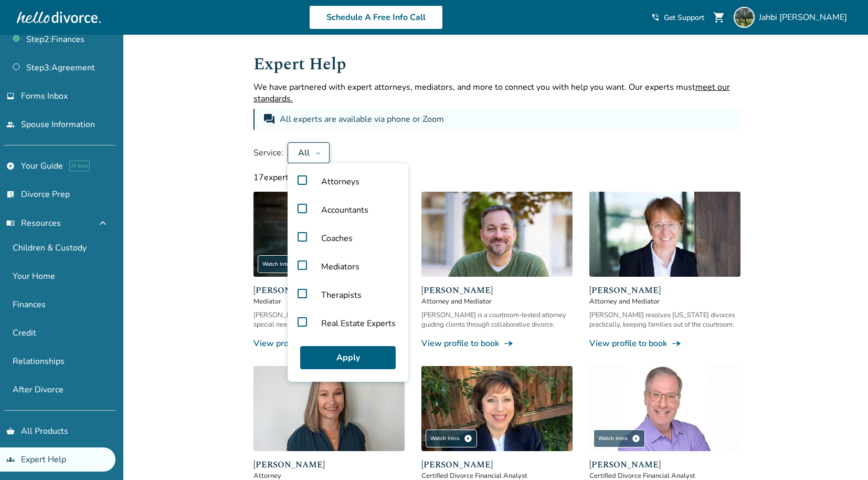  What do you see at coordinates (345, 210) in the screenshot?
I see `span: Accountants` at bounding box center [345, 210].